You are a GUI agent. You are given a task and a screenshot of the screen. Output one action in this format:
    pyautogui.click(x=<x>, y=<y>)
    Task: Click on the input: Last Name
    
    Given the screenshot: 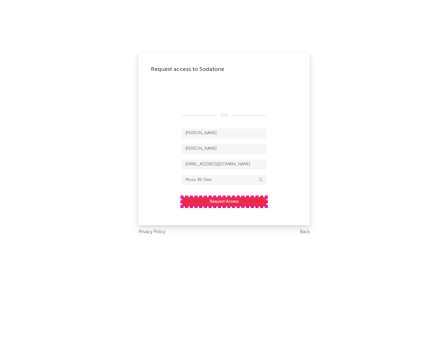 What is the action you would take?
    pyautogui.click(x=224, y=149)
    